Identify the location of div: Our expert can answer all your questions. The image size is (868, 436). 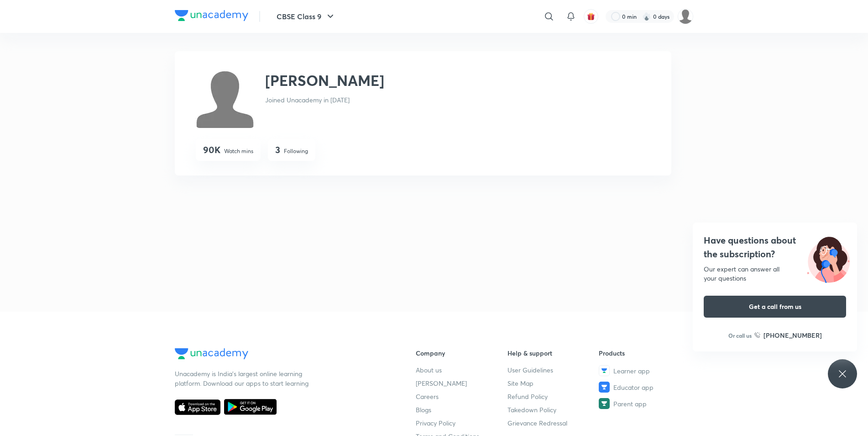
(775, 274).